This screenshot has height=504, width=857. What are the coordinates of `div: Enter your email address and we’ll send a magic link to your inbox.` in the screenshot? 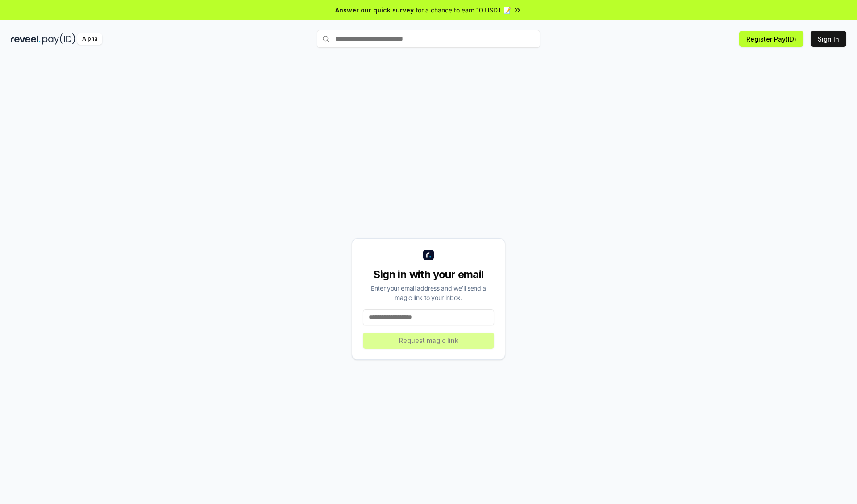 It's located at (429, 293).